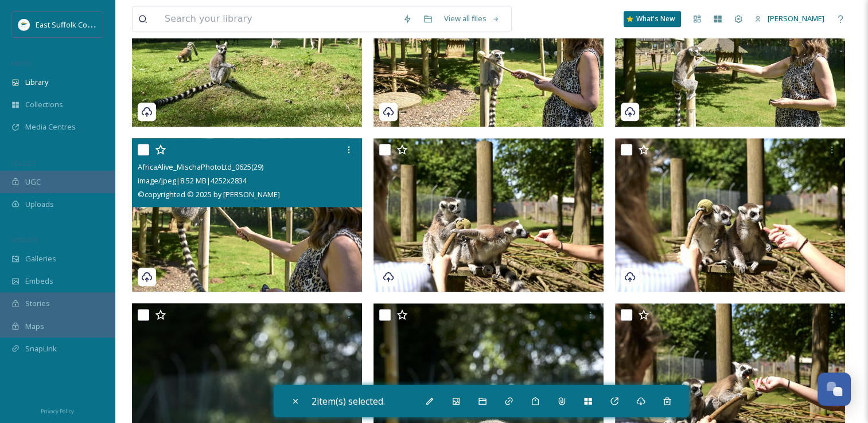 The width and height of the screenshot is (868, 423). What do you see at coordinates (58, 411) in the screenshot?
I see `a: Privacy Policy` at bounding box center [58, 411].